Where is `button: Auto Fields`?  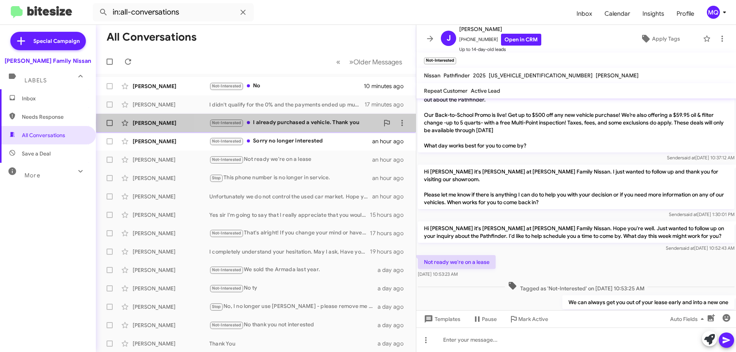 button: Auto Fields is located at coordinates (689, 319).